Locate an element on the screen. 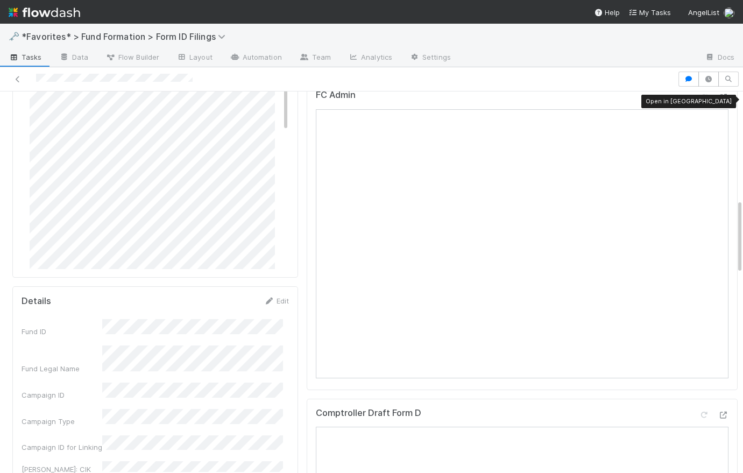  a: Flow Builder is located at coordinates (132, 58).